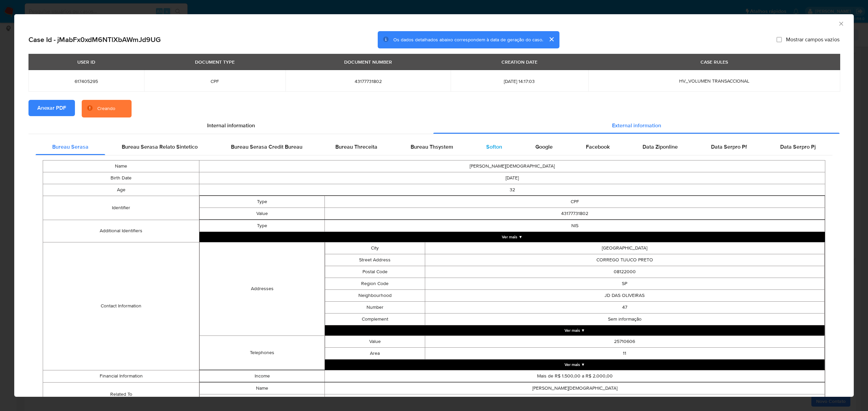 The width and height of the screenshot is (868, 411). What do you see at coordinates (262, 352) in the screenshot?
I see `td: Telephones` at bounding box center [262, 352].